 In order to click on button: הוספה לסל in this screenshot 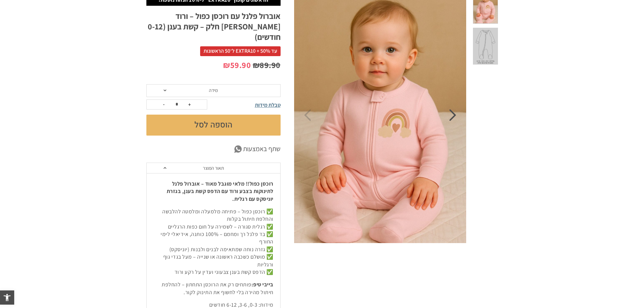, I will do `click(213, 125)`.